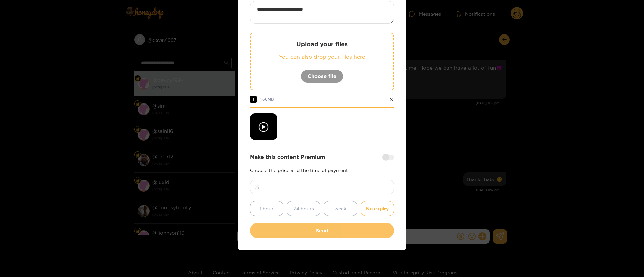  Describe the element at coordinates (266, 208) in the screenshot. I see `span: 1 hour` at that location.